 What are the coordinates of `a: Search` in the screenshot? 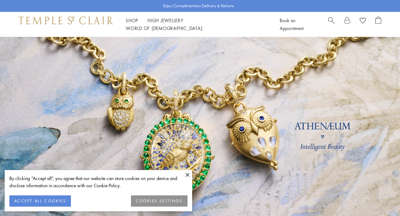 It's located at (331, 24).